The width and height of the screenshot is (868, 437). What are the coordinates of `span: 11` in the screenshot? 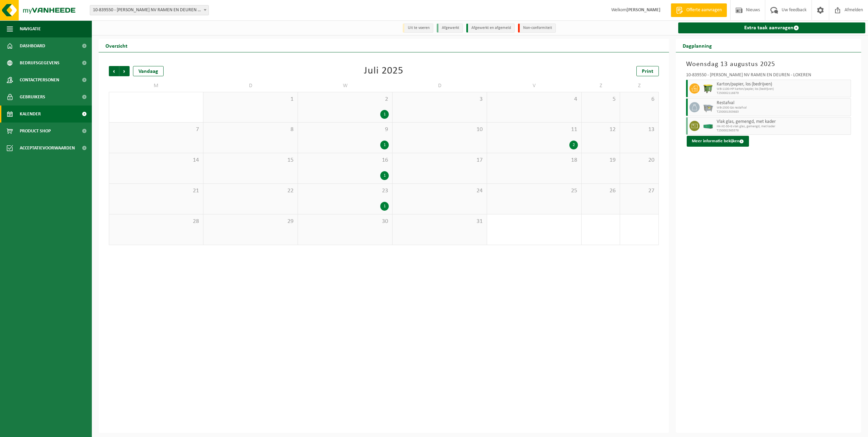 It's located at (534, 130).